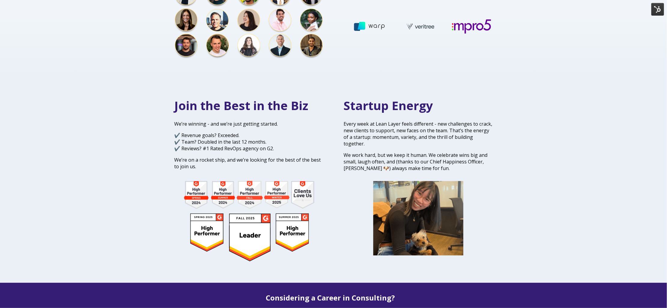  Describe the element at coordinates (658, 9) in the screenshot. I see `img: HubSpot Tools Menu Toggle` at that location.